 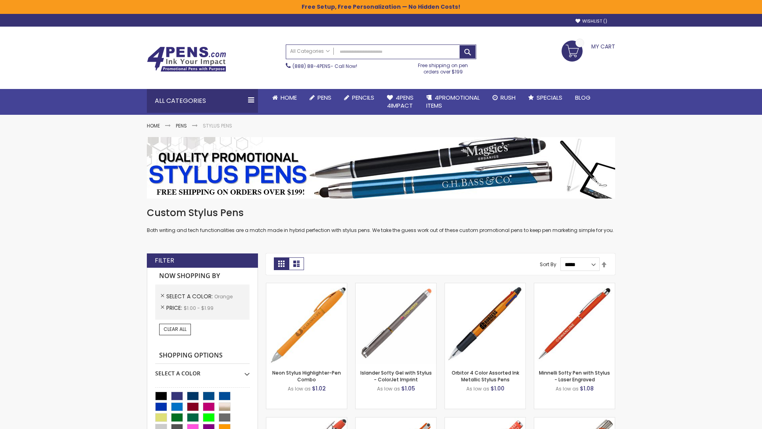 I want to click on span: Price, so click(x=175, y=308).